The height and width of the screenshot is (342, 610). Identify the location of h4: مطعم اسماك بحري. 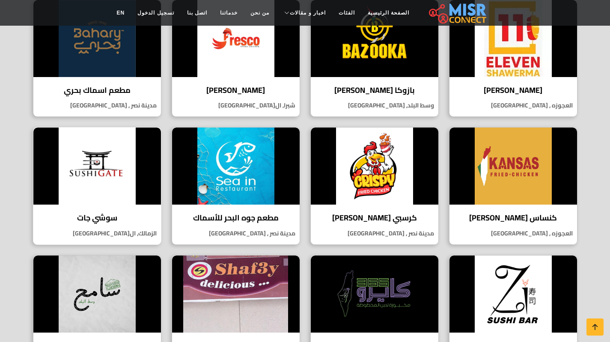
(97, 90).